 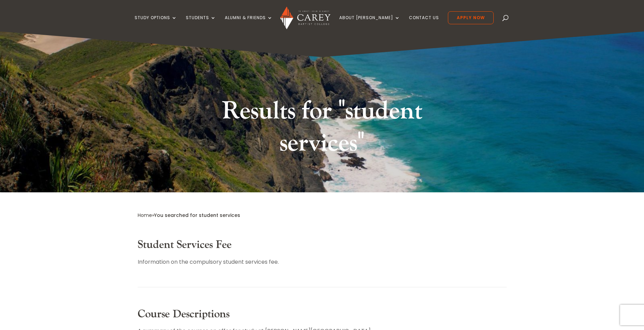 I want to click on a: Alumni & Friends, so click(x=249, y=23).